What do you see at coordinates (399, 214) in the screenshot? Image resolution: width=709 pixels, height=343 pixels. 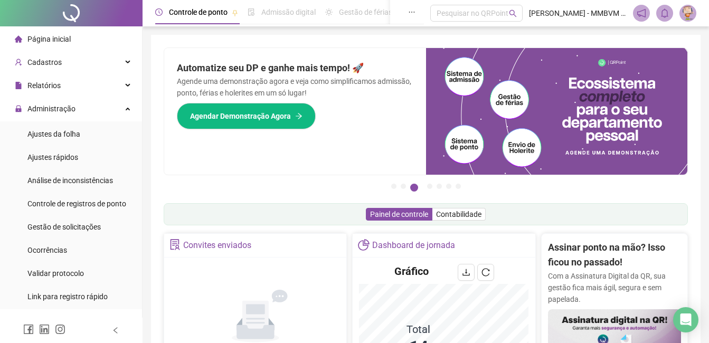 I see `span: Painel de controle` at bounding box center [399, 214].